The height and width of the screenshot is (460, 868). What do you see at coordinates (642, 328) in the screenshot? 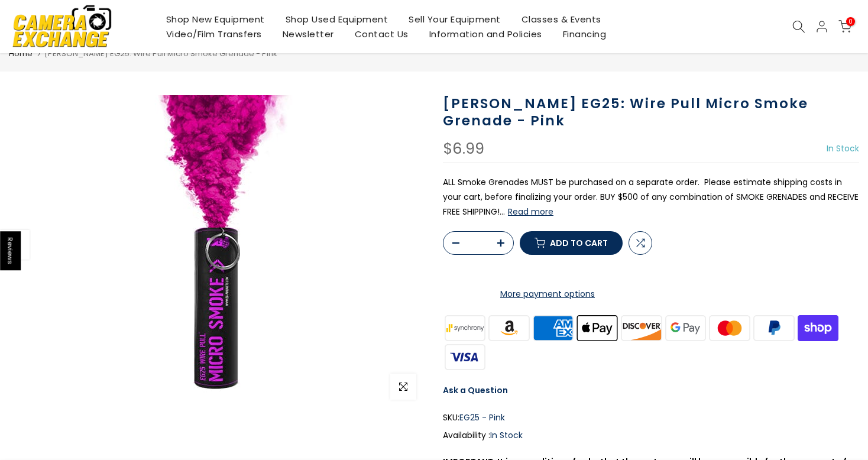
I see `img: discover` at bounding box center [642, 328].